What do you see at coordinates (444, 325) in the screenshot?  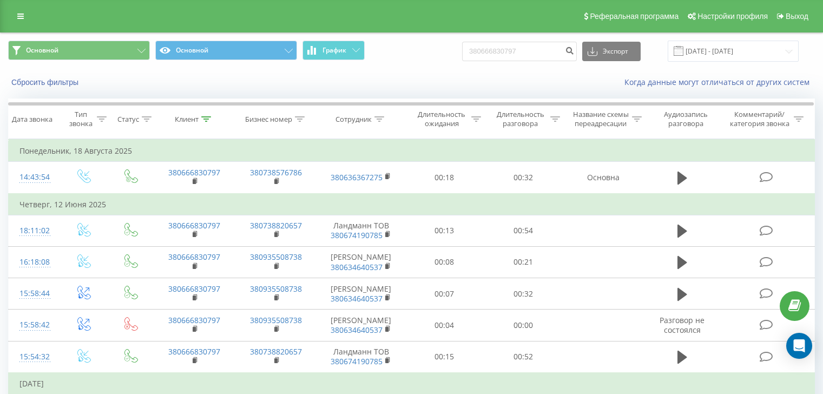 I see `td: 00:04` at bounding box center [444, 325].